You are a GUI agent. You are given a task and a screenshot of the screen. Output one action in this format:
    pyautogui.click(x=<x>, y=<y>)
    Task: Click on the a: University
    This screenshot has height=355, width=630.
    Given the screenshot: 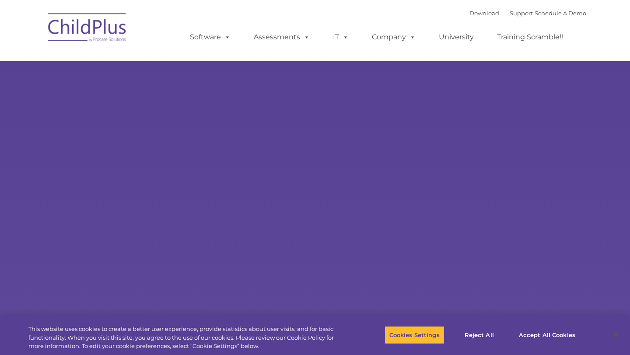 What is the action you would take?
    pyautogui.click(x=456, y=37)
    